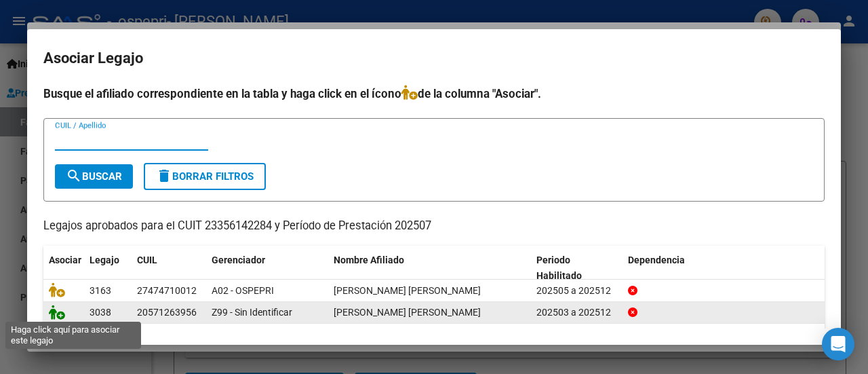 This screenshot has height=374, width=868. Describe the element at coordinates (104, 260) in the screenshot. I see `span: Legajo` at that location.